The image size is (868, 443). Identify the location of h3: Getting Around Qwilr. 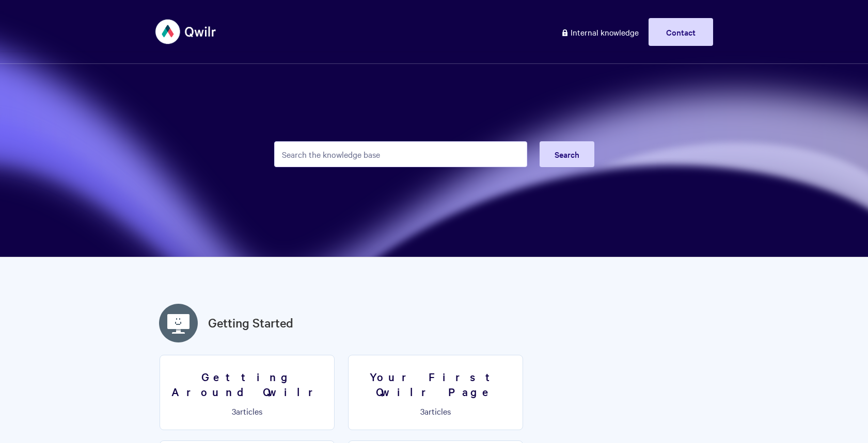
(246, 384).